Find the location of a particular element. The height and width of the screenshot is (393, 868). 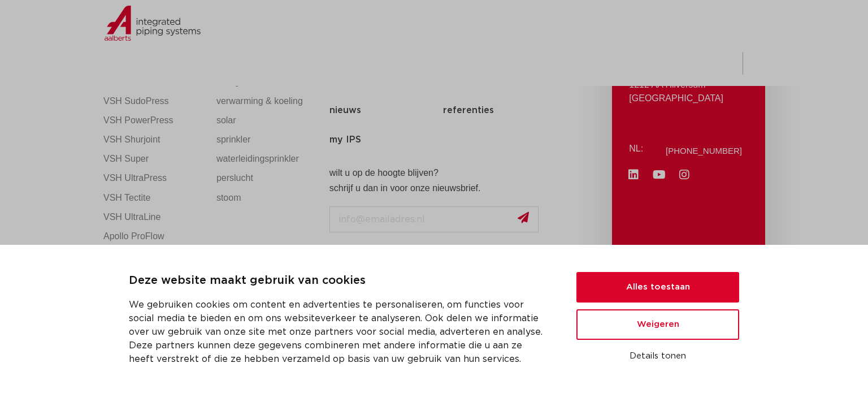

a: nieuws is located at coordinates (386, 110).